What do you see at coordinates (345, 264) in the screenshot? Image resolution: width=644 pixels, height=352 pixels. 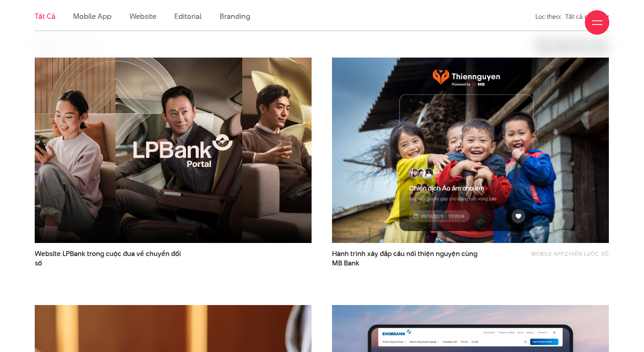 I see `span: MB Bank` at bounding box center [345, 264].